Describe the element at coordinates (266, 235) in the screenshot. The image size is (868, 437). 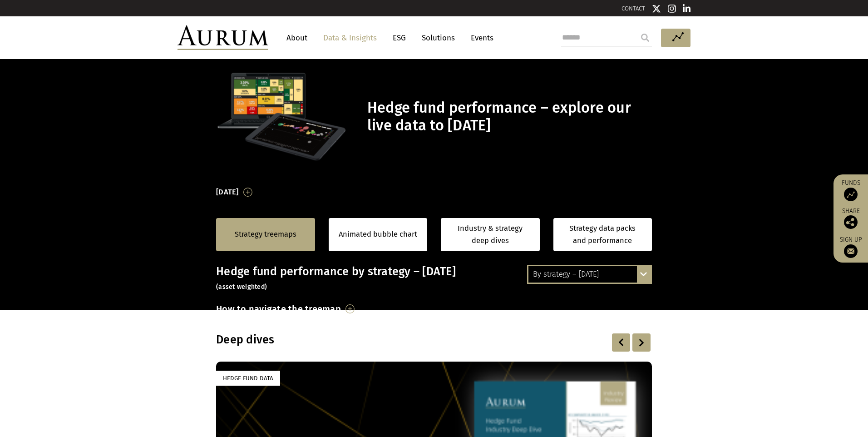
I see `a: Strategy treemaps` at that location.